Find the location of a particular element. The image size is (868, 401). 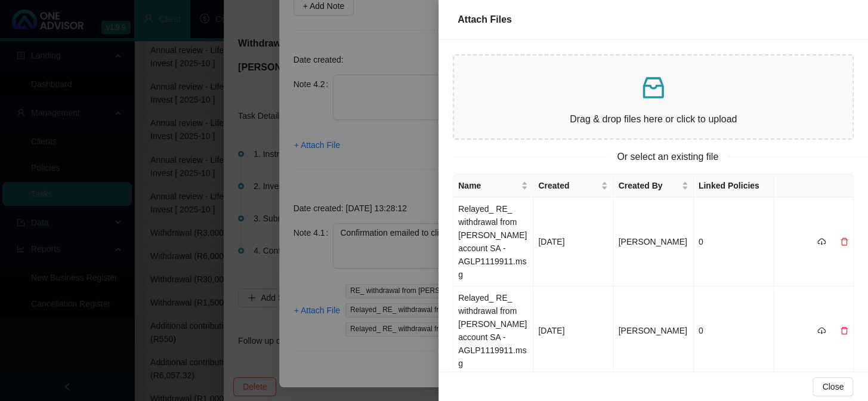

span: Or select an existing file is located at coordinates (668, 157).